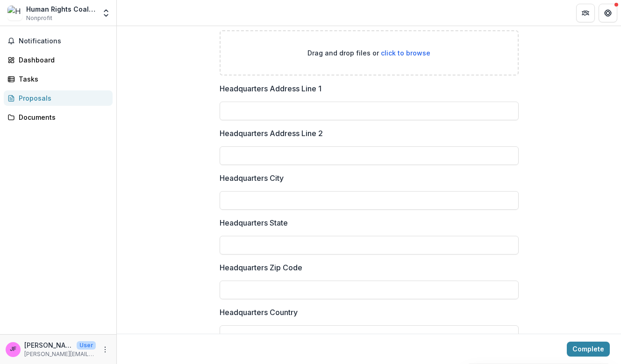 The height and width of the screenshot is (364, 621). I want to click on p: User, so click(86, 346).